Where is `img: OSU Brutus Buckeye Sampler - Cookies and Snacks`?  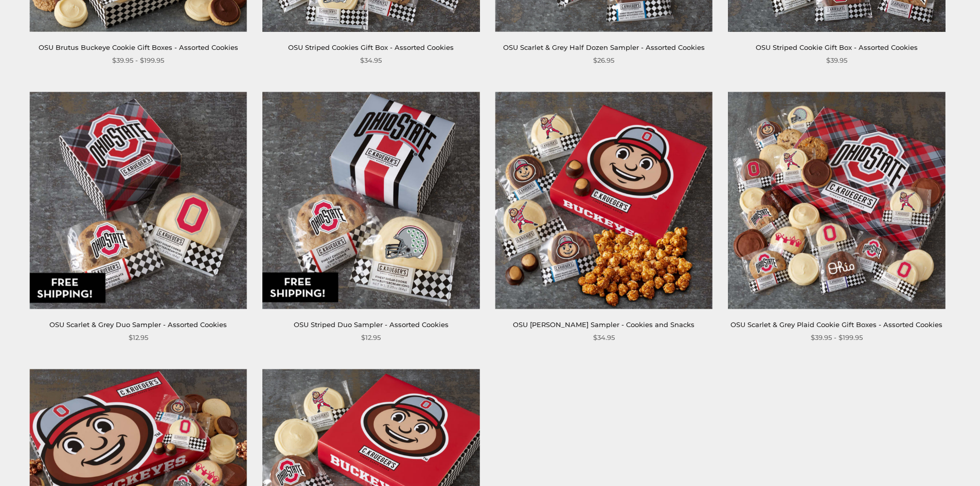
img: OSU Brutus Buckeye Sampler - Cookies and Snacks is located at coordinates (604, 200).